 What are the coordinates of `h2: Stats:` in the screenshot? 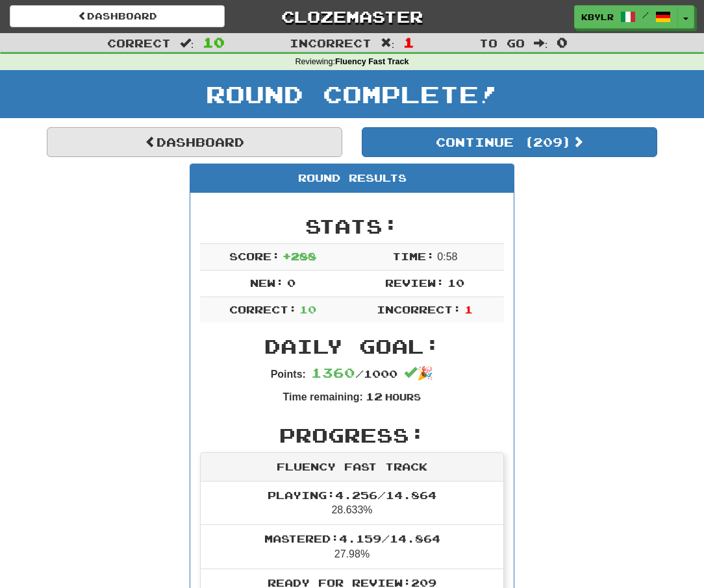 It's located at (352, 226).